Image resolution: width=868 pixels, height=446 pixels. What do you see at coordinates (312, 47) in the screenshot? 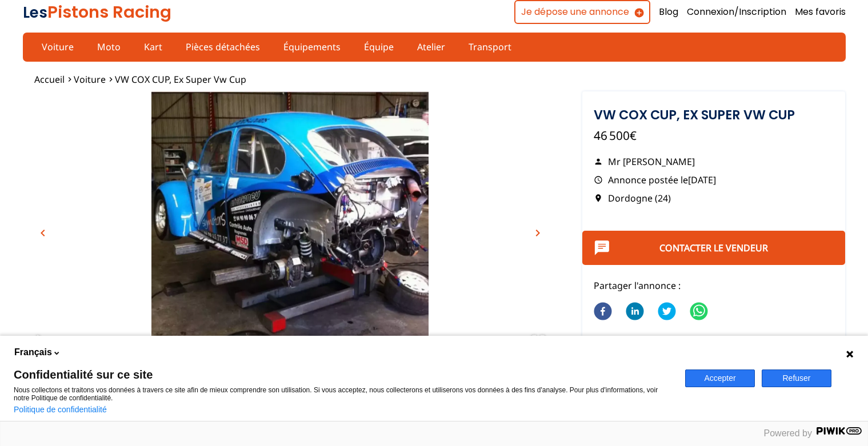
I see `a: Équipements` at bounding box center [312, 47].